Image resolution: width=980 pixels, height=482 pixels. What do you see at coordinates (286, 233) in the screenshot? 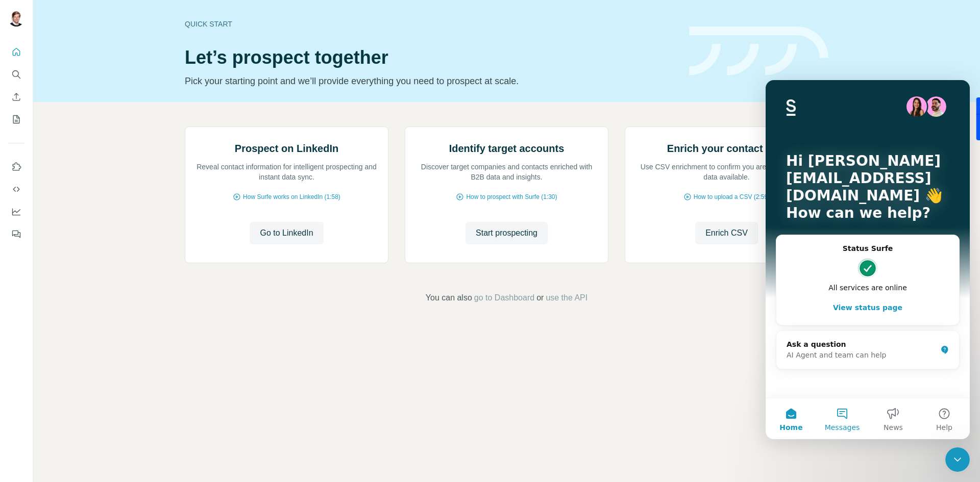
I see `span: Go to LinkedIn` at bounding box center [286, 233].